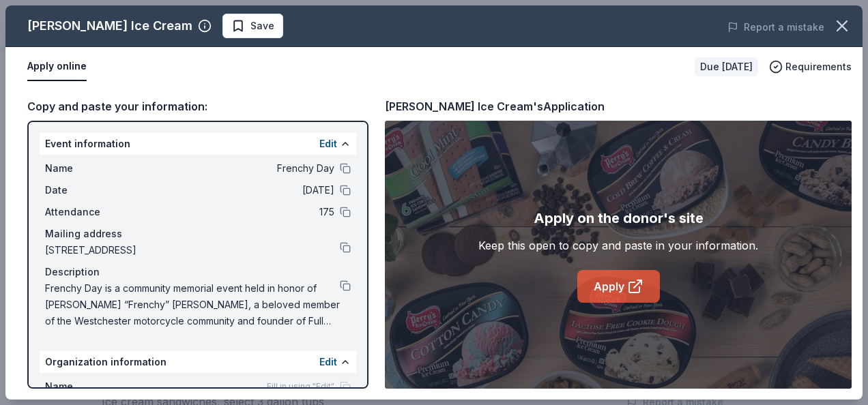 The image size is (868, 405). Describe the element at coordinates (198, 362) in the screenshot. I see `div: Organization information` at that location.